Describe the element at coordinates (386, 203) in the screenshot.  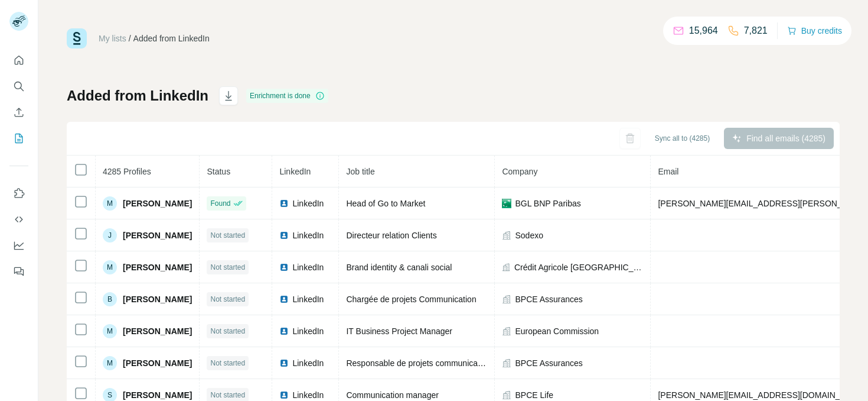
I see `span: Head of Go to Market` at that location.